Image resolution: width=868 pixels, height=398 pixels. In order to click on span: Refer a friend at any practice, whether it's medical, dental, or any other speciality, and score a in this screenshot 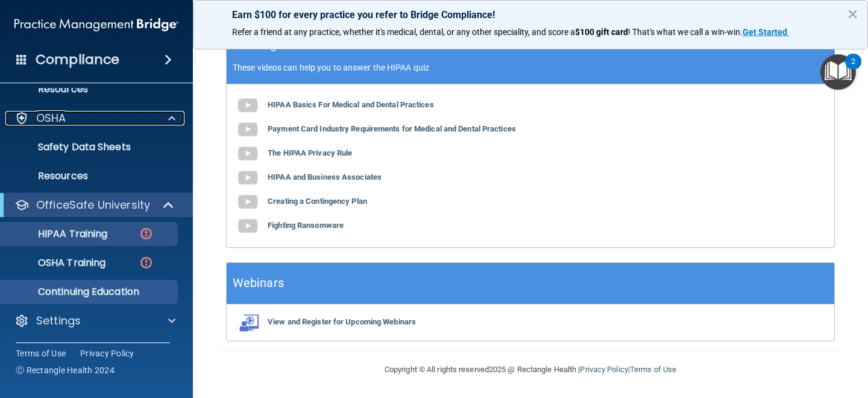, I will do `click(403, 32)`.